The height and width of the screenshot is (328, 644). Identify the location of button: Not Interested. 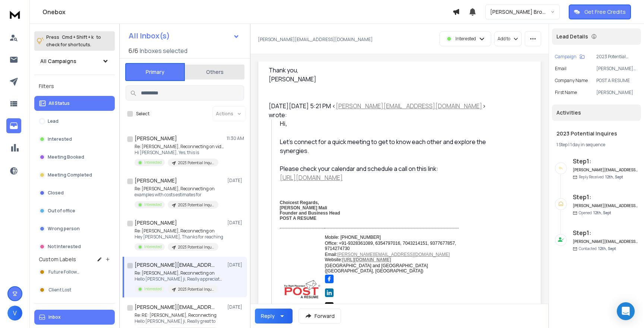
(74, 247).